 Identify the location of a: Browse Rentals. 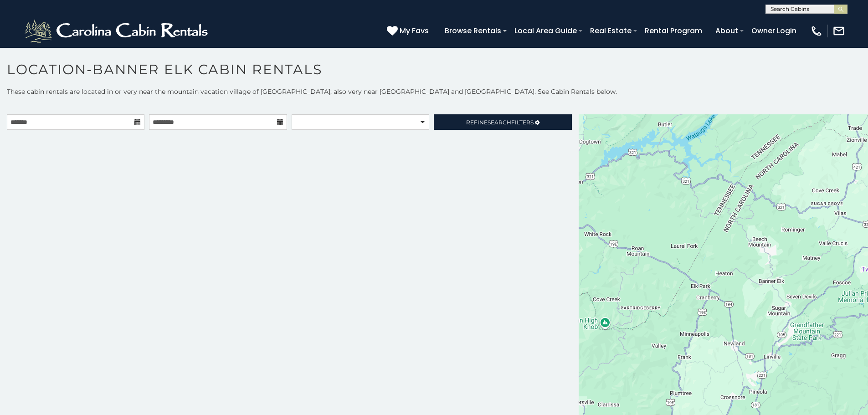
(473, 30).